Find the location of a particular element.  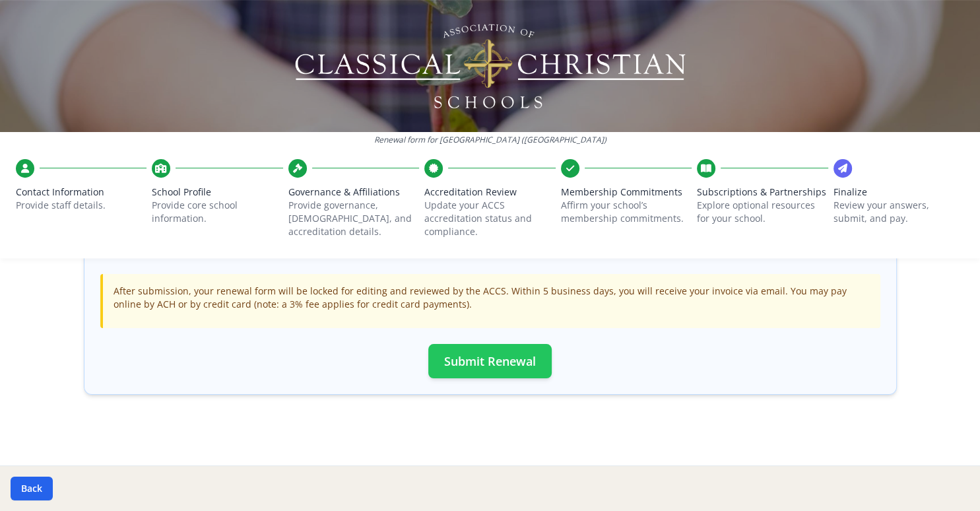

p: Provide staff details. is located at coordinates (81, 206).